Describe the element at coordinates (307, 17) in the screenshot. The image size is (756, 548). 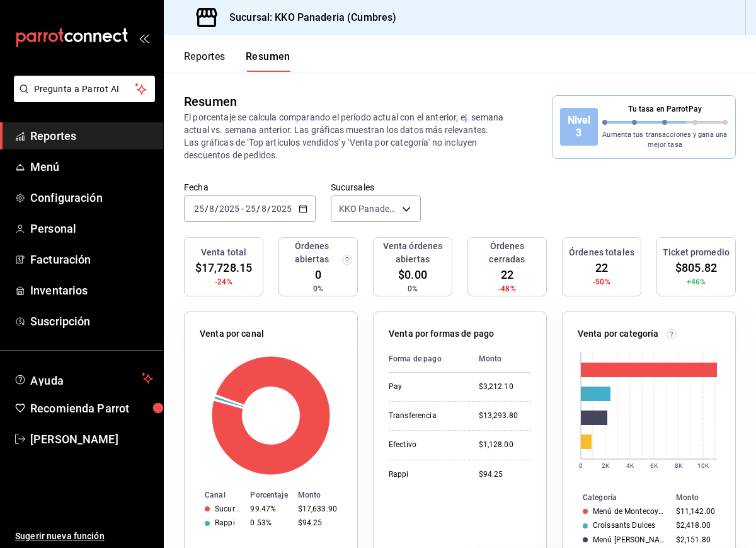
I see `h3: Sucursal: KKO Panaderia (Cumbres)` at that location.